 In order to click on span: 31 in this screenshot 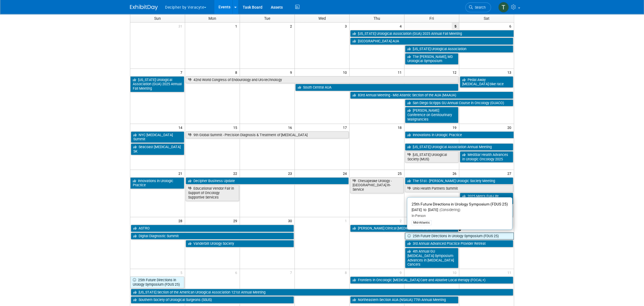, I will do `click(181, 26)`.